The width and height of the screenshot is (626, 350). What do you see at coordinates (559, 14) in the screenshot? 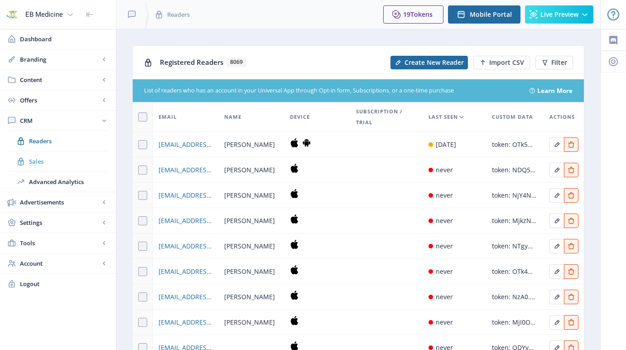
I see `span: Live Preview` at bounding box center [559, 14].